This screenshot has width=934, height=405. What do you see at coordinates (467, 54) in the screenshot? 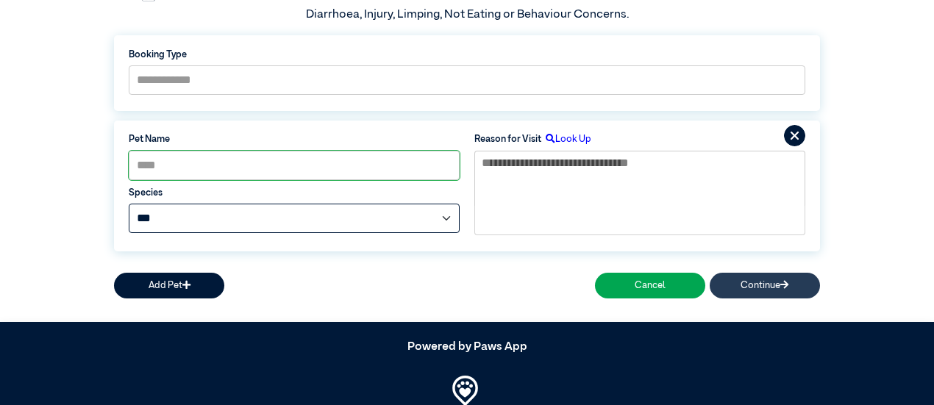
I see `label: Booking Type` at bounding box center [467, 54].